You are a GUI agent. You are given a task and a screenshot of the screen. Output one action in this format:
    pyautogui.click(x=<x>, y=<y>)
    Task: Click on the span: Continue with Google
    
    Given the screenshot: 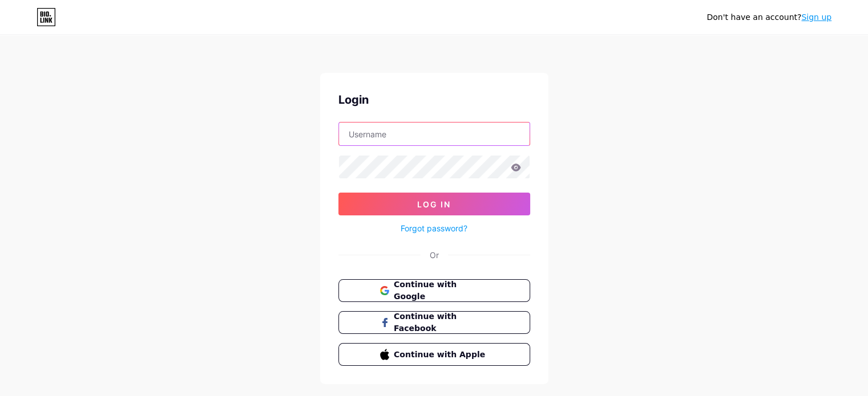 What is the action you would take?
    pyautogui.click(x=440, y=290)
    